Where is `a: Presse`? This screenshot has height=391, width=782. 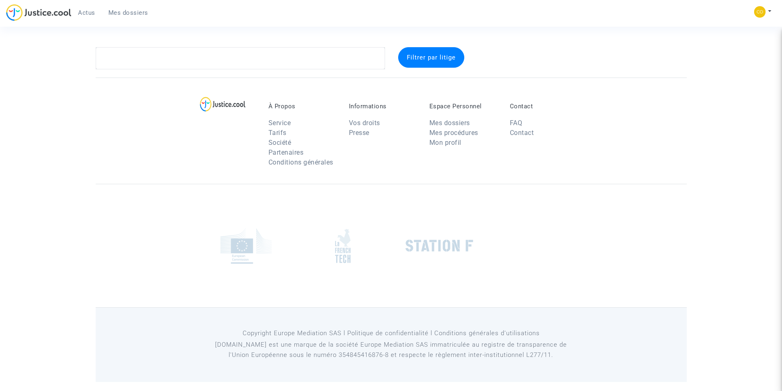 a: Presse is located at coordinates (359, 133).